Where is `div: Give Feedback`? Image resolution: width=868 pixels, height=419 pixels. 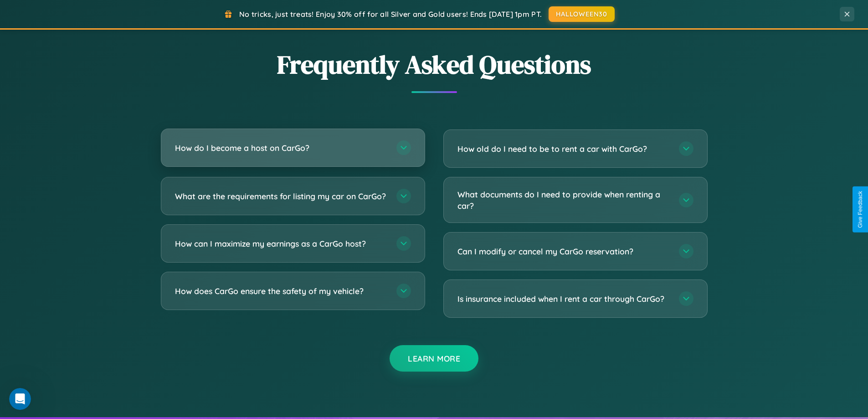
div: Give Feedback is located at coordinates (860, 209).